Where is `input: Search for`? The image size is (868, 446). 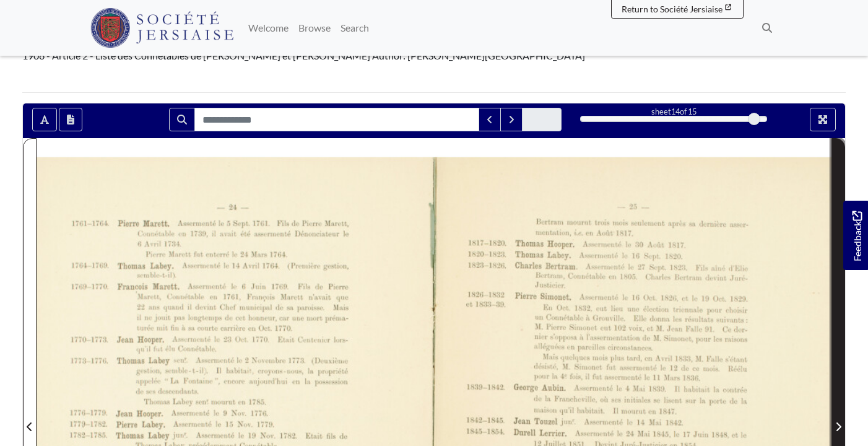
input: Search for is located at coordinates (337, 119).